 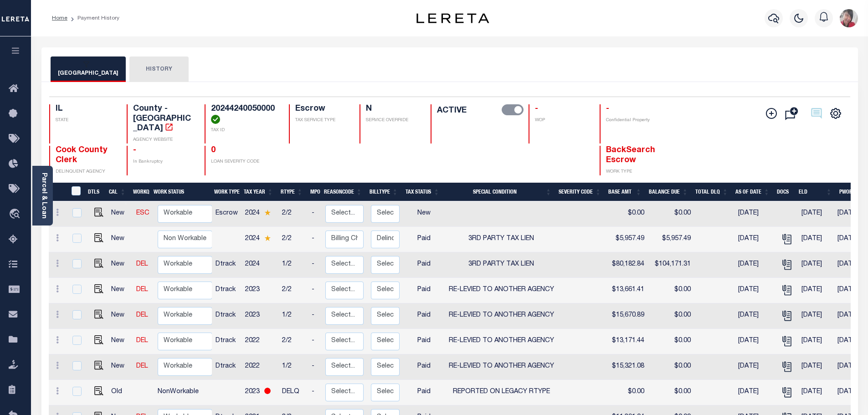 I want to click on th: ELD: activate to sort column ascending, so click(x=815, y=192).